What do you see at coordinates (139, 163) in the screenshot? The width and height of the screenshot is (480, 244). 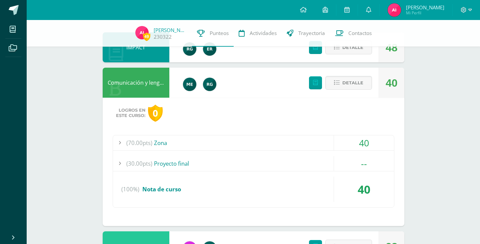 I see `span: (30.00pts)` at bounding box center [139, 163].